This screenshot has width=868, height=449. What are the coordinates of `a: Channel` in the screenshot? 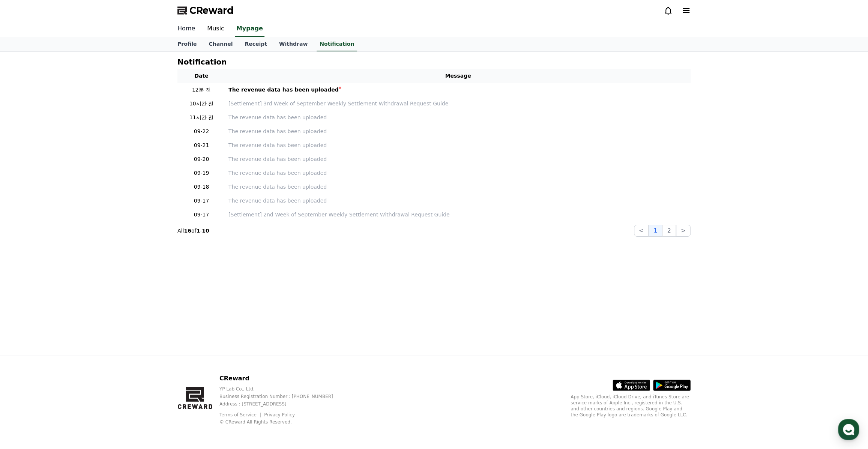 It's located at (221, 45).